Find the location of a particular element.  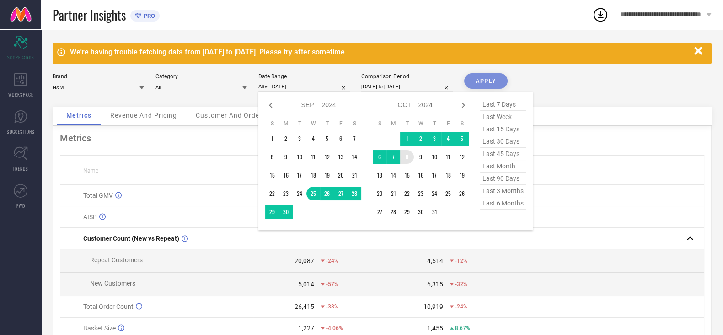

div: Comparison Period is located at coordinates (407, 76).